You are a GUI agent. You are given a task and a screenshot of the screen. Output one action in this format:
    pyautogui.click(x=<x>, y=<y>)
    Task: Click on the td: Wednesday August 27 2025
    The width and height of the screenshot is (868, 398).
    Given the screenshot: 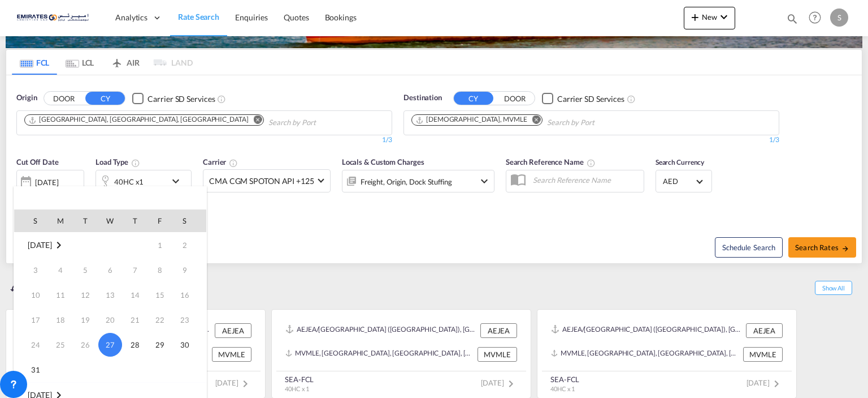 What is the action you would take?
    pyautogui.click(x=111, y=345)
    